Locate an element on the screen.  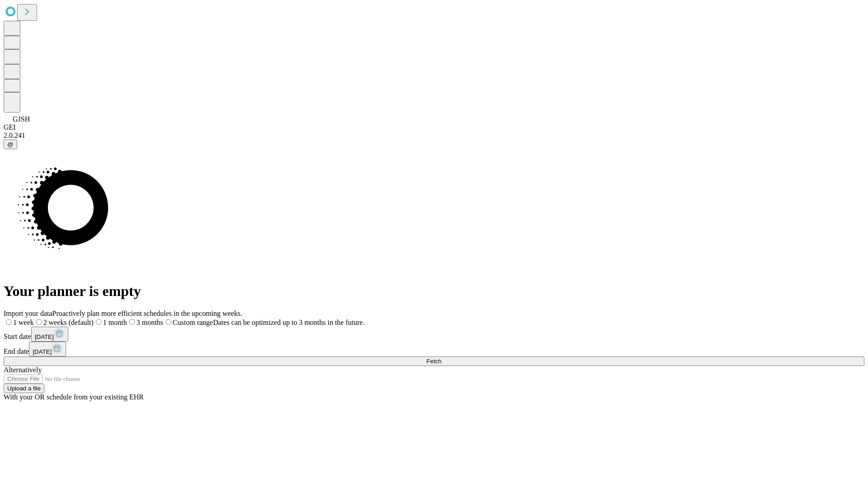
input: 3 months is located at coordinates (132, 322).